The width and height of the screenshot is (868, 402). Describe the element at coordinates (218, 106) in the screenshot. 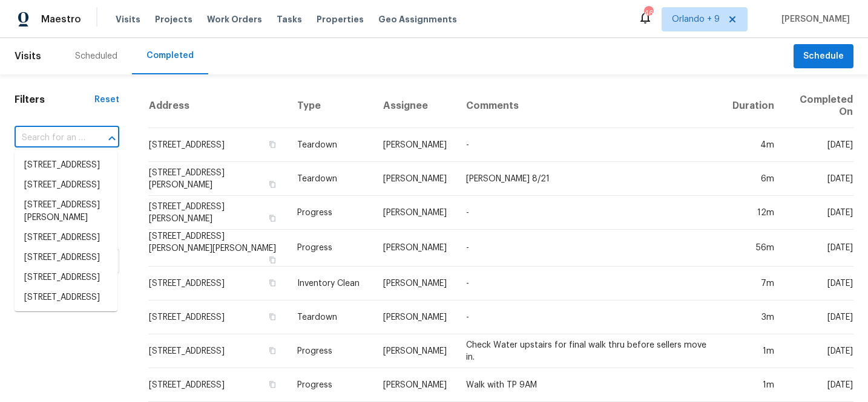

I see `th: Address` at that location.